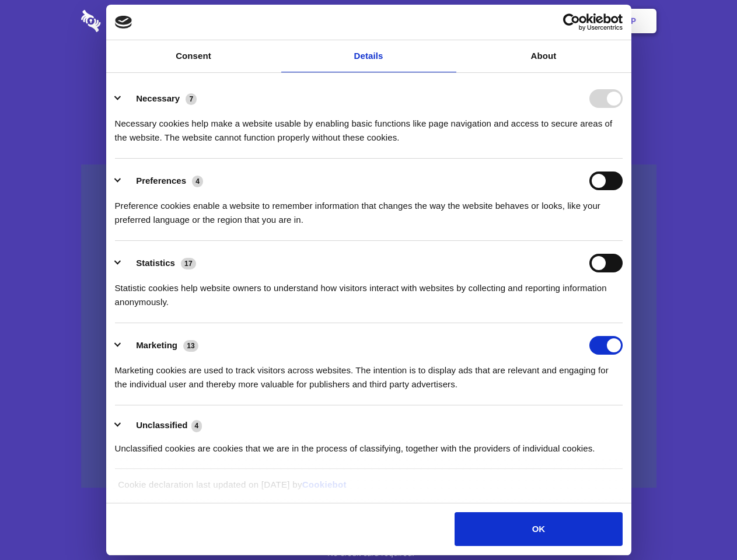 This screenshot has width=737, height=560. I want to click on span: 13, so click(191, 346).